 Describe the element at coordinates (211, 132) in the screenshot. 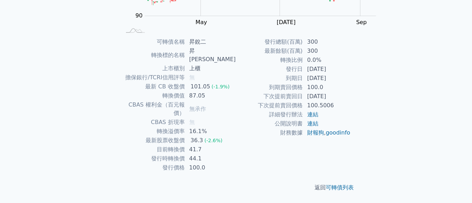

I see `td: 16.1%` at that location.